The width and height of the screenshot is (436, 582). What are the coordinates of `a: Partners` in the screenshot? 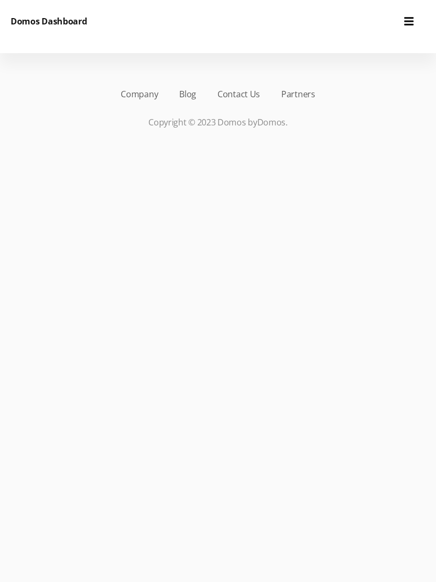 It's located at (298, 94).